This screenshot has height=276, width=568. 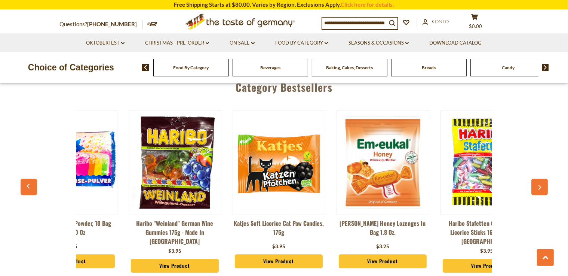 I want to click on img: Haribo, so click(x=175, y=162).